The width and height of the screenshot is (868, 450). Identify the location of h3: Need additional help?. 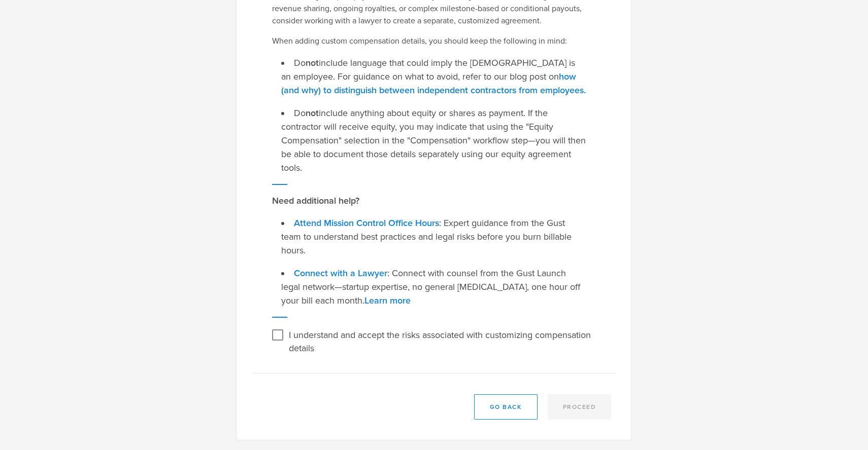
(434, 201).